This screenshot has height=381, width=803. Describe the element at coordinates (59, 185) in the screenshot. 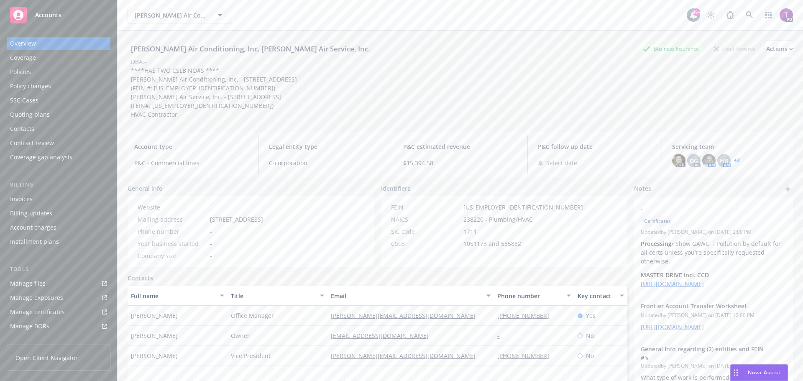

I see `div: Billing` at that location.